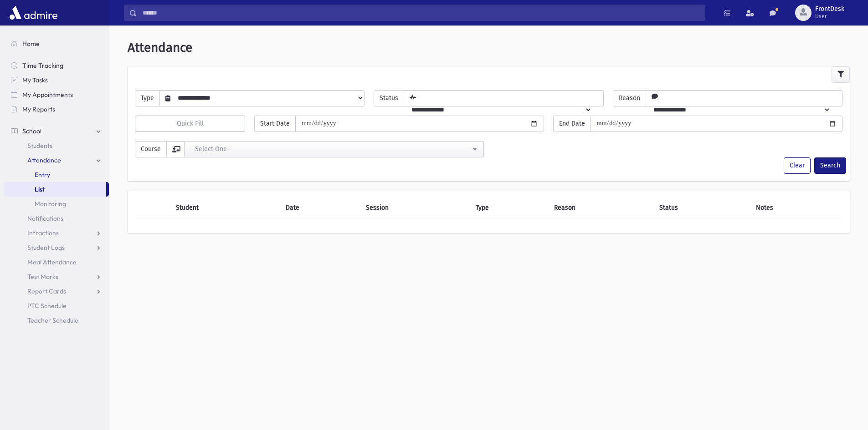  Describe the element at coordinates (55, 189) in the screenshot. I see `a: List` at that location.